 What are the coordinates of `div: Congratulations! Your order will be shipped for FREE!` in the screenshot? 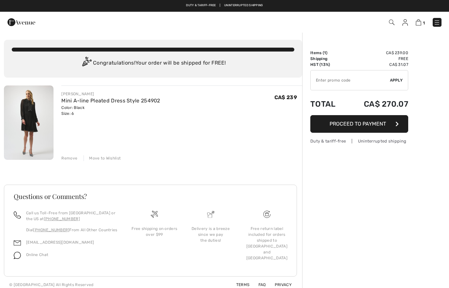 It's located at (153, 63).